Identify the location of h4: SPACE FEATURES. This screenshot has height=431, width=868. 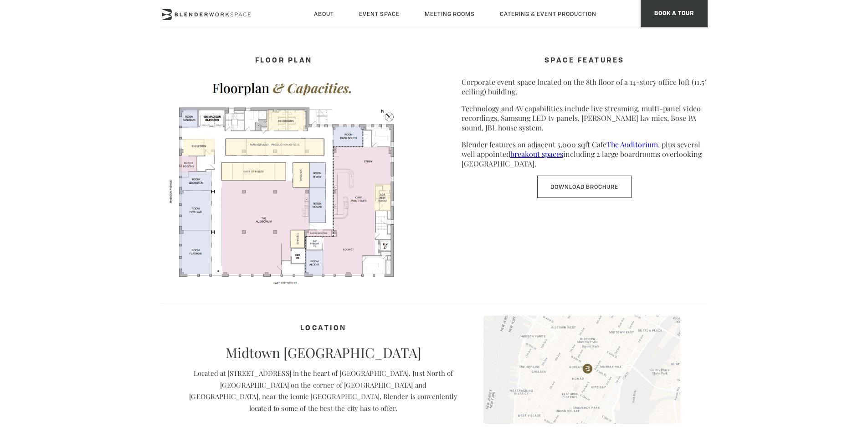
(585, 61).